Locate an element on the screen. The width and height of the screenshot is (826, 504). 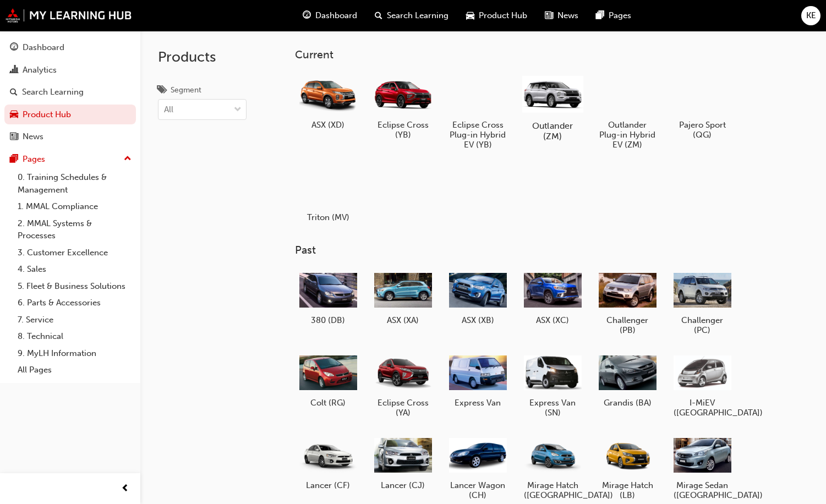
a: Eclipse Cross (YB) is located at coordinates (402, 107).